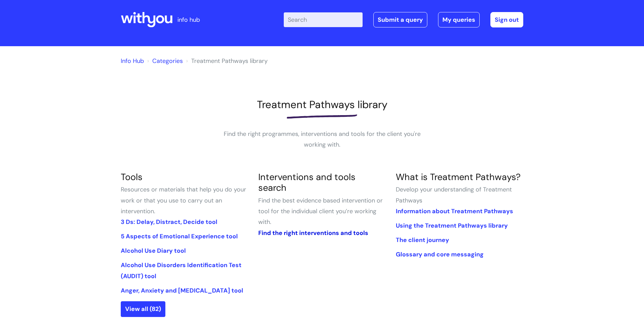 This screenshot has width=644, height=321. What do you see at coordinates (153, 251) in the screenshot?
I see `a: Alcohol Use Diary tool` at bounding box center [153, 251].